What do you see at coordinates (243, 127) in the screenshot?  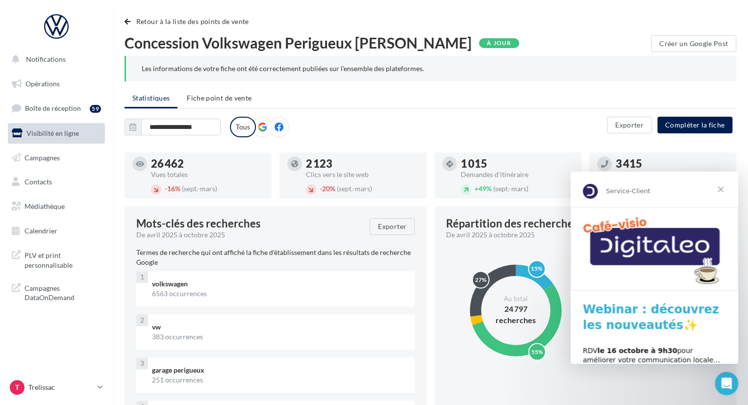 I see `label: Tous` at bounding box center [243, 127].